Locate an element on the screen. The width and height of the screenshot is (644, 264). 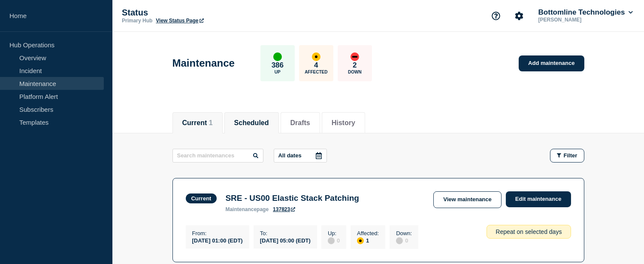
a: 137823 is located at coordinates (284, 210).